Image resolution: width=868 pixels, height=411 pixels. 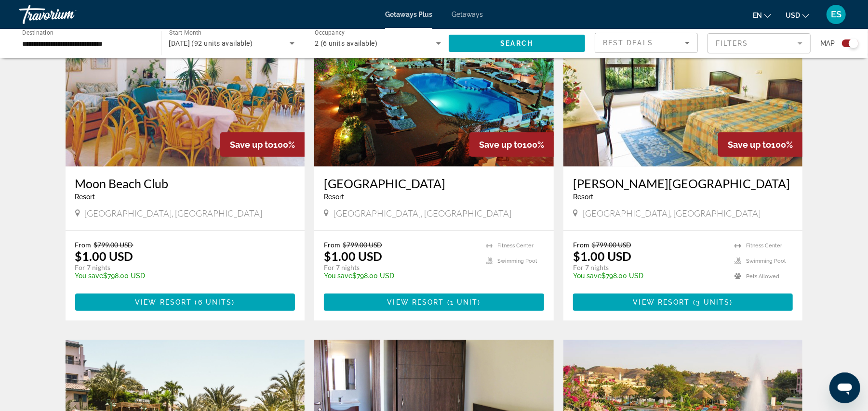 What do you see at coordinates (433, 302) in the screenshot?
I see `a: View Resort(1 unit)` at bounding box center [433, 302].